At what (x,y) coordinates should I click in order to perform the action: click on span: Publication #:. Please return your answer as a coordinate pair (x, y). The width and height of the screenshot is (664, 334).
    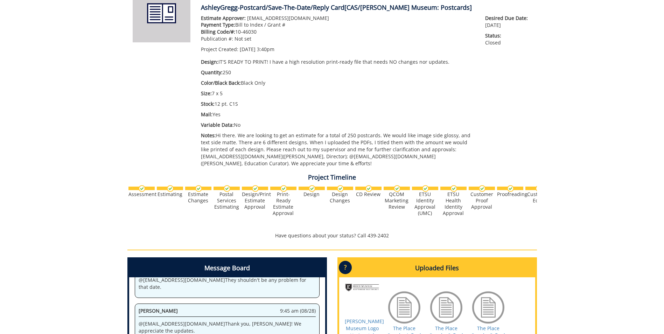
    Looking at the image, I should click on (217, 38).